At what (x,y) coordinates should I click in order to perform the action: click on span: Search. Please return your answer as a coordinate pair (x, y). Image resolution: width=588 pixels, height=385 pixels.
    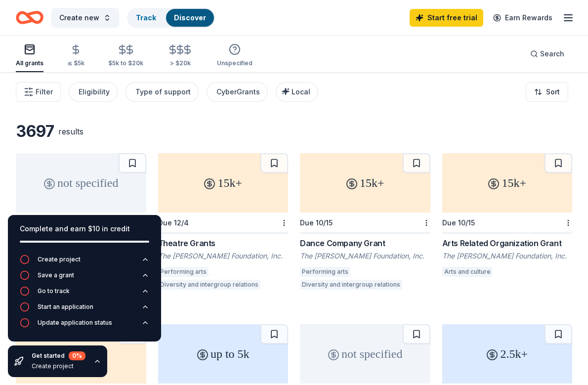
    Looking at the image, I should click on (552, 54).